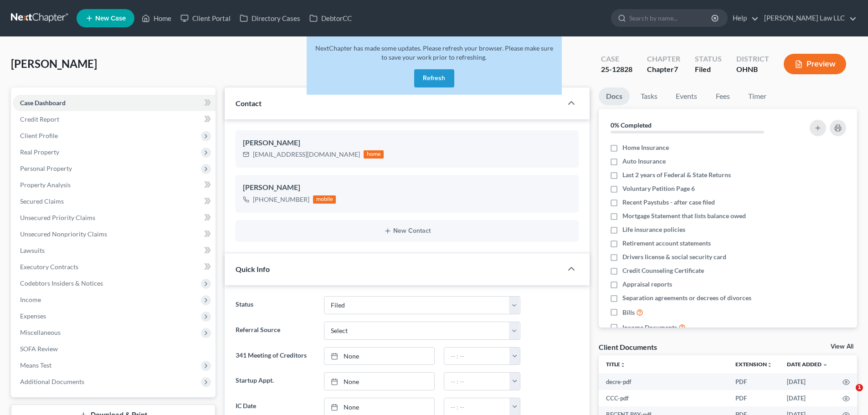 Image resolution: width=868 pixels, height=415 pixels. I want to click on div: OHNB, so click(753, 70).